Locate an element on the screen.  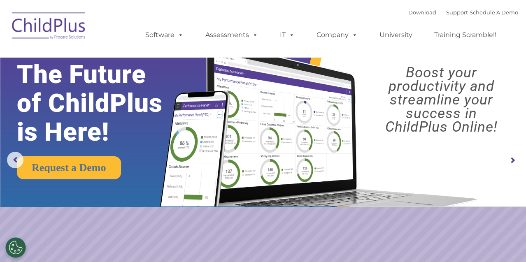
a: Assessments is located at coordinates (232, 35).